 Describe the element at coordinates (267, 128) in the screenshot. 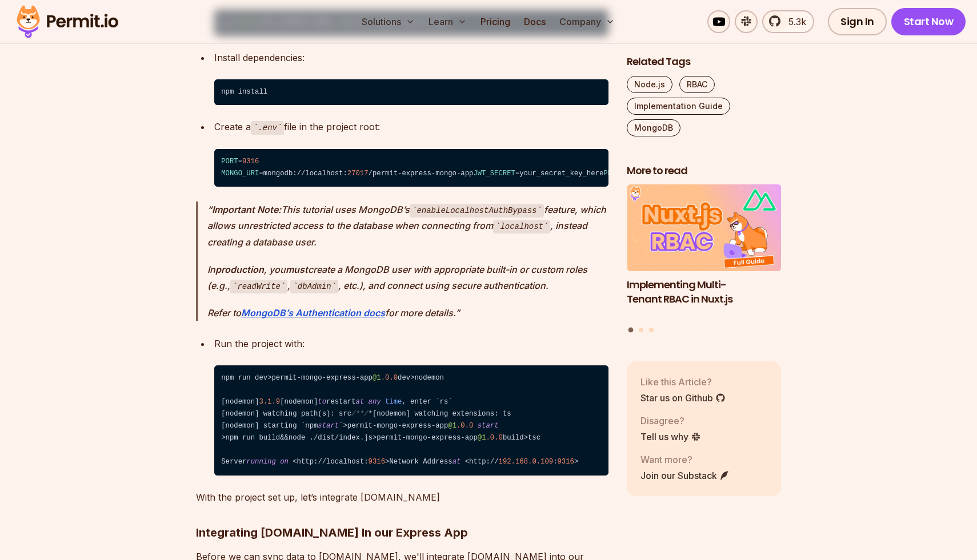

I see `code: .env` at that location.